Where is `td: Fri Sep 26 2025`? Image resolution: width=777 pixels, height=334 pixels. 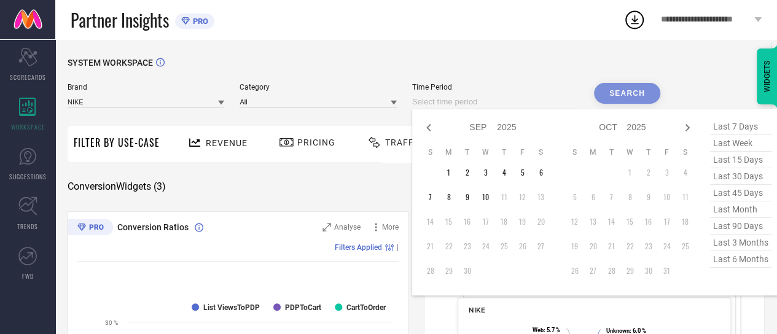 td: Fri Sep 26 2025 is located at coordinates (523, 246).